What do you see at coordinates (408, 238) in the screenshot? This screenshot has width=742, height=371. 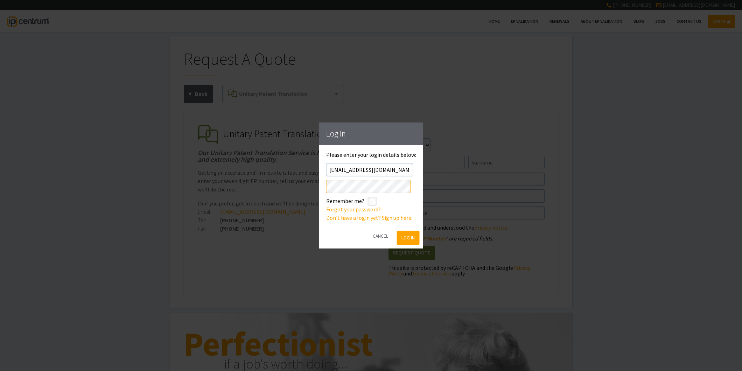 I see `button: Log In` at bounding box center [408, 238].